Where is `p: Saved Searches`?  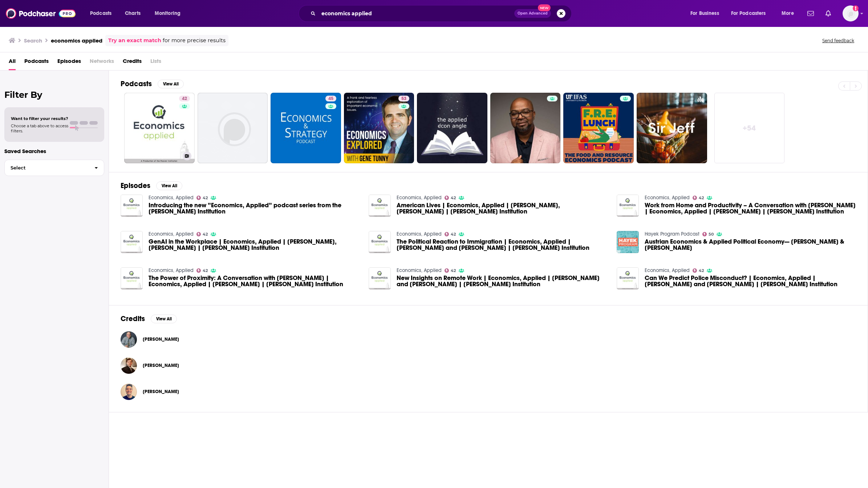 p: Saved Searches is located at coordinates (54, 151).